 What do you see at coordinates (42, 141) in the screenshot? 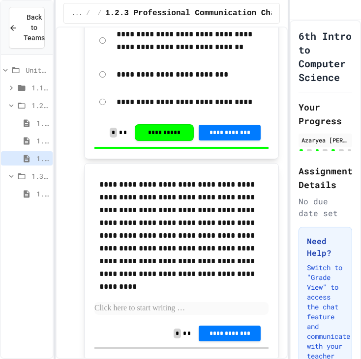
I see `span: 1.2.2 Review - Professional Communication` at bounding box center [42, 141].